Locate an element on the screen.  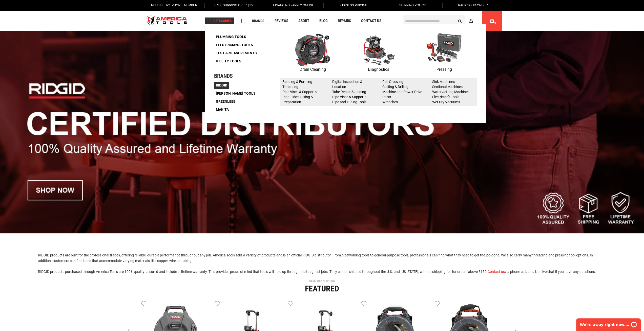
span: Test & Measurements is located at coordinates (236, 53).